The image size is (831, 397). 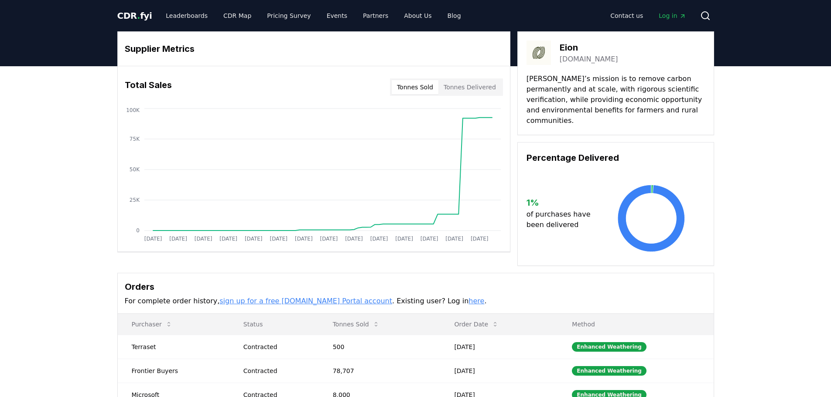 I want to click on td: Terraset, so click(x=174, y=347).